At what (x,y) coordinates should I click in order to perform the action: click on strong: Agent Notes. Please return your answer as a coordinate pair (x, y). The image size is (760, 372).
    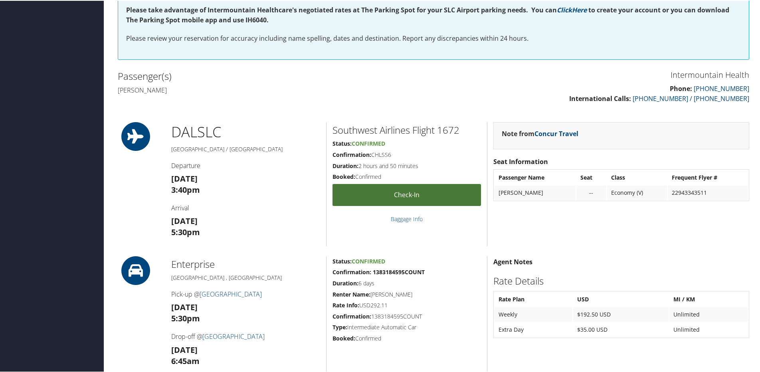
    Looking at the image, I should click on (513, 261).